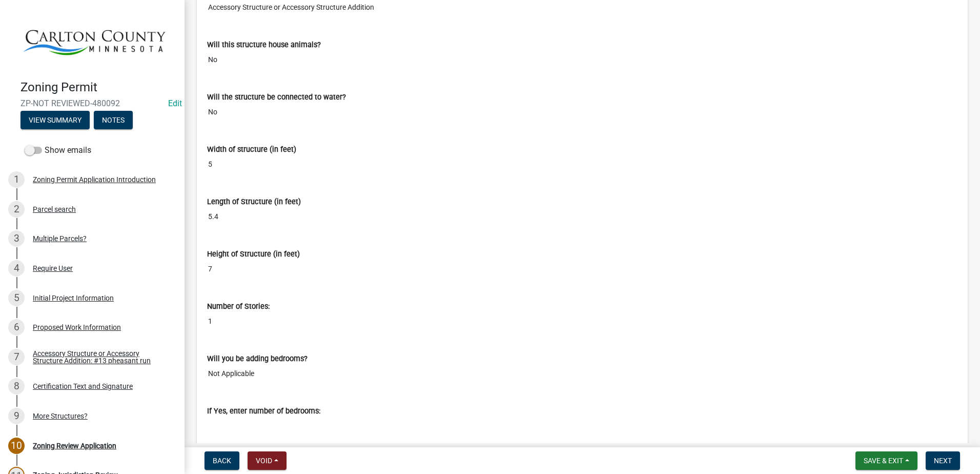 This screenshot has width=980, height=474. What do you see at coordinates (17, 328) in the screenshot?
I see `div: 6` at bounding box center [17, 328].